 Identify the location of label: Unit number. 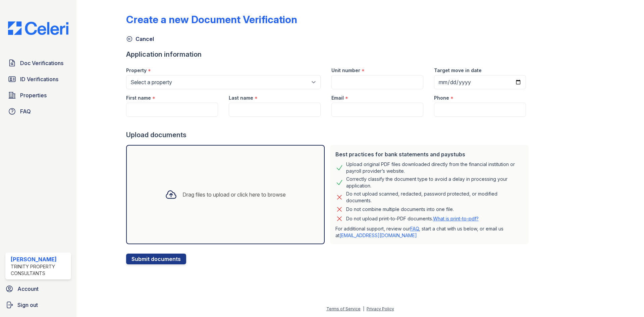
(346, 71).